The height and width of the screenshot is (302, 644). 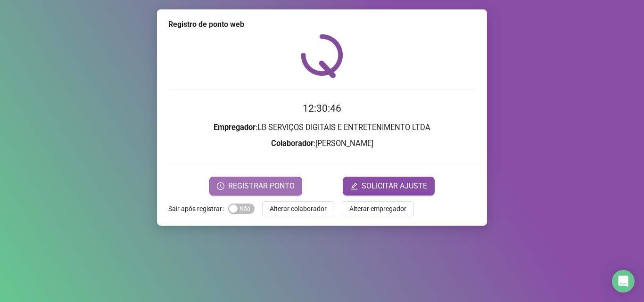 I want to click on strong: Empregador, so click(x=234, y=127).